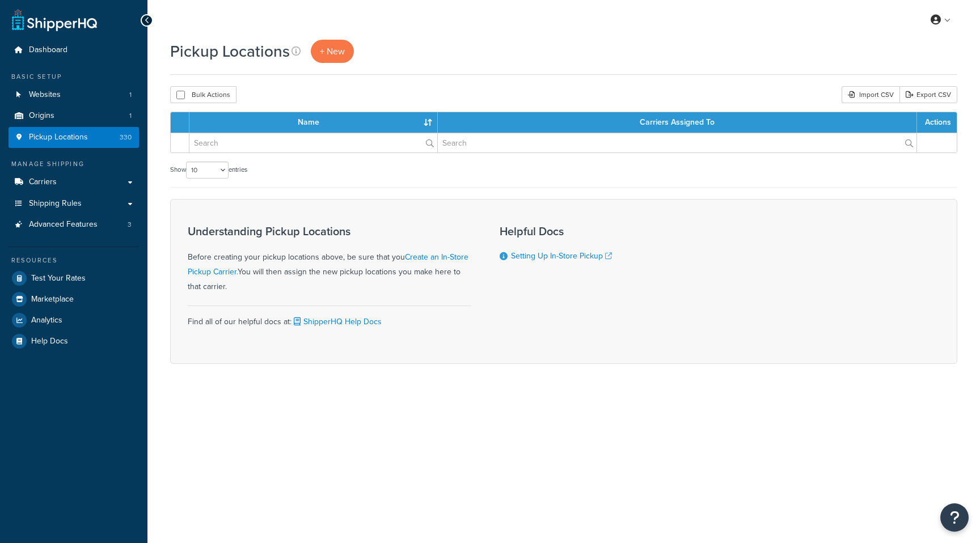  What do you see at coordinates (74, 164) in the screenshot?
I see `div: Manage Shipping` at bounding box center [74, 164].